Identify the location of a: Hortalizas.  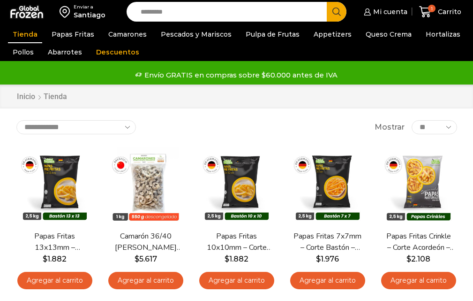
(443, 34).